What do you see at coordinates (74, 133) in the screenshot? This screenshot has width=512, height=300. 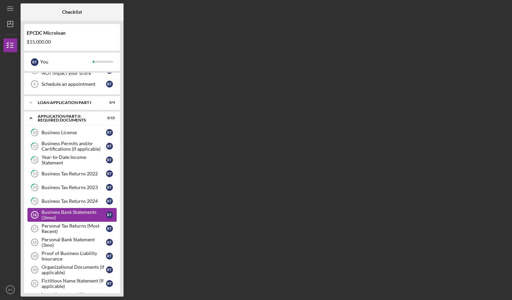 I see `div: Business License` at bounding box center [74, 133].